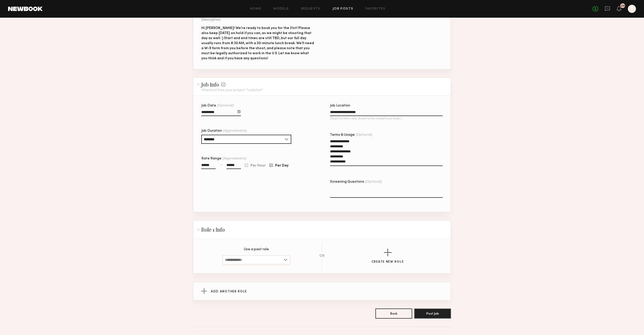  Describe the element at coordinates (322, 291) in the screenshot. I see `button: Add Another Role` at that location.